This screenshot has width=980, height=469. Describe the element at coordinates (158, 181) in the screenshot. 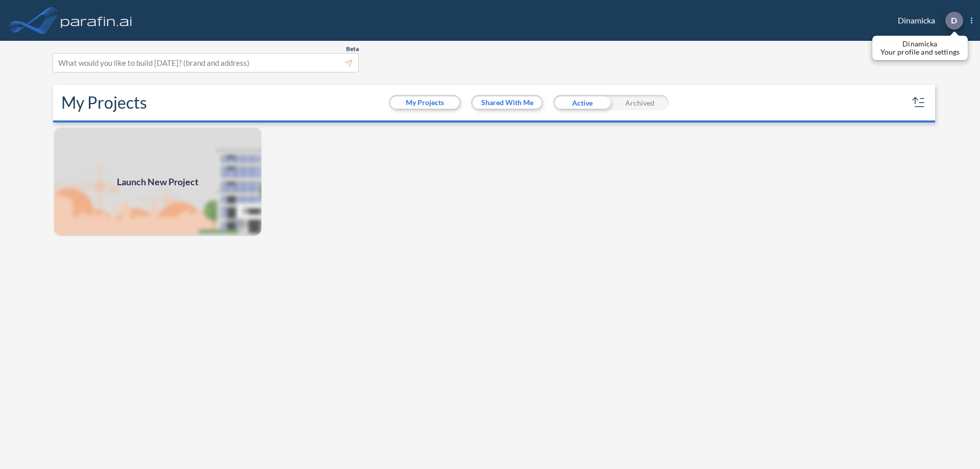

I see `span: Launch New Project` at that location.